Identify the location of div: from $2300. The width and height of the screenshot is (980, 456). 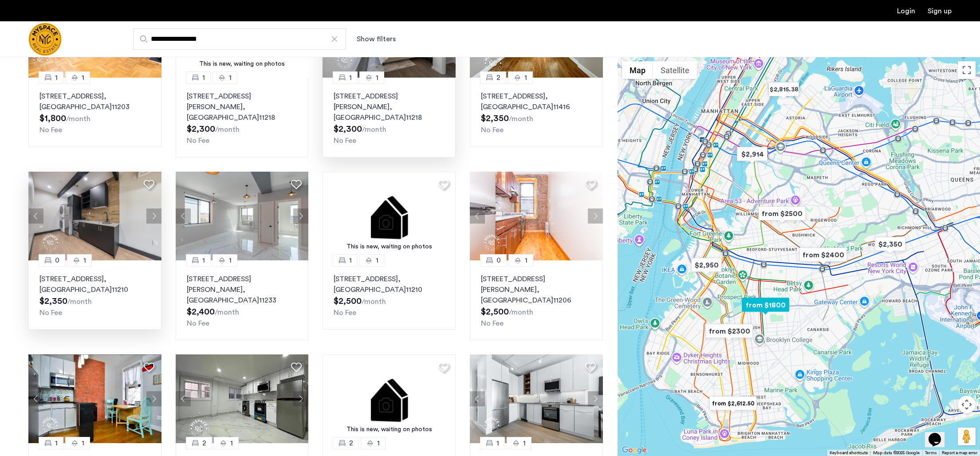
(729, 331).